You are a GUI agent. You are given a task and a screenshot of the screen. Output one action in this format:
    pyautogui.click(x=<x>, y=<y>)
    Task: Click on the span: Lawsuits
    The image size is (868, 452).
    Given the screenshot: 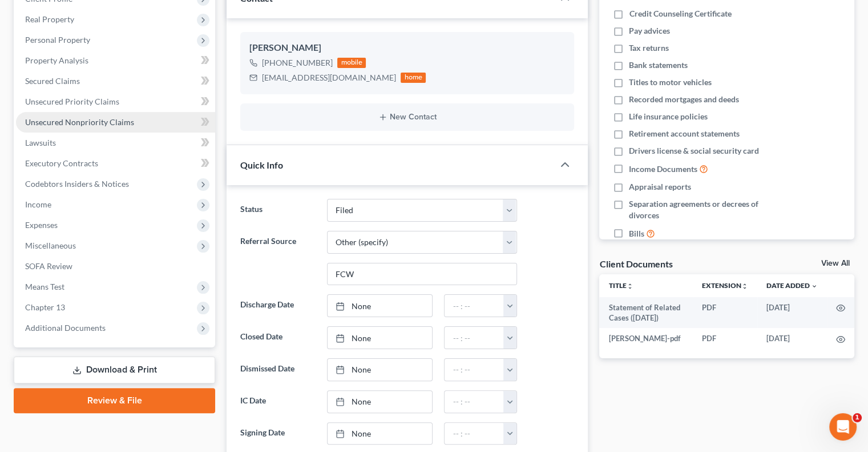 What is the action you would take?
    pyautogui.click(x=41, y=142)
    